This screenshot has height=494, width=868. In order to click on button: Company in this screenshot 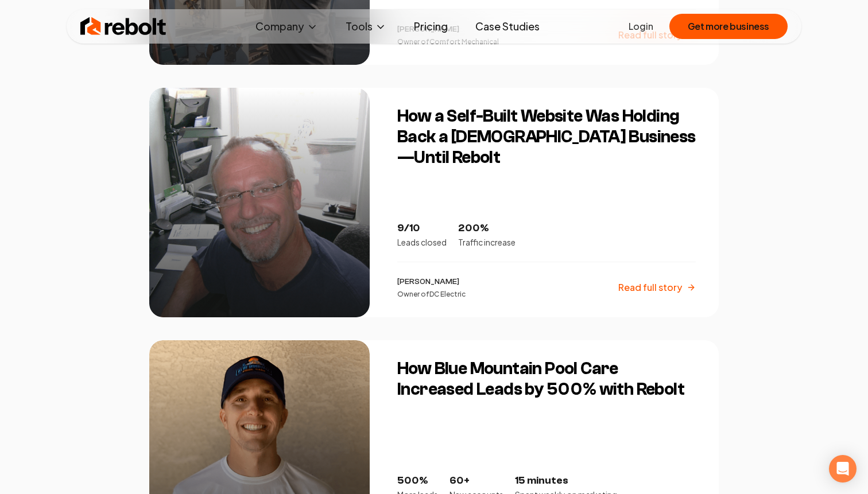, I will do `click(286, 27)`.